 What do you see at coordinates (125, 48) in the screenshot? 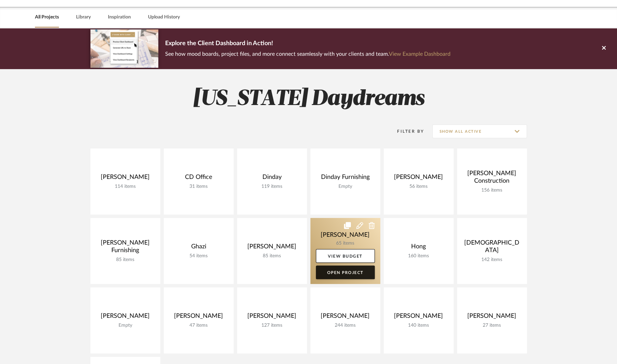
I see `img: d5d033c5-7b12-40c2-a960-1ecee1989c38.png` at bounding box center [125, 48].